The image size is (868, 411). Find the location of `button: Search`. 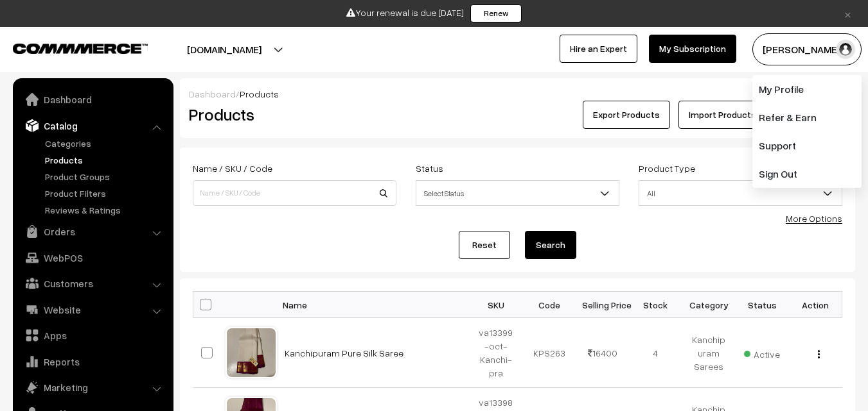

button: Search is located at coordinates (550, 245).